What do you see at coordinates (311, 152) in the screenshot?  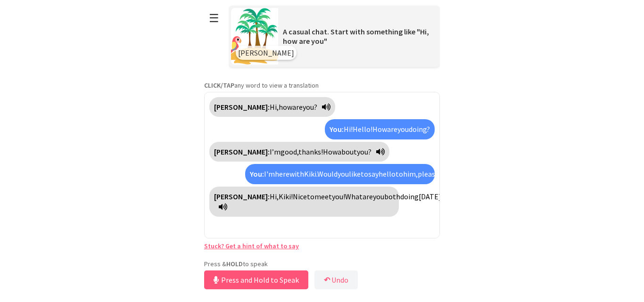 I see `span: thanks!` at bounding box center [311, 152].